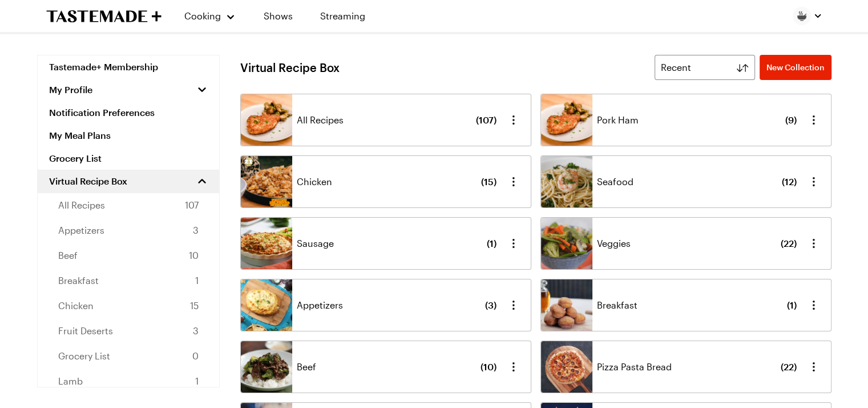 This screenshot has width=868, height=408. I want to click on a: Beef10, so click(128, 255).